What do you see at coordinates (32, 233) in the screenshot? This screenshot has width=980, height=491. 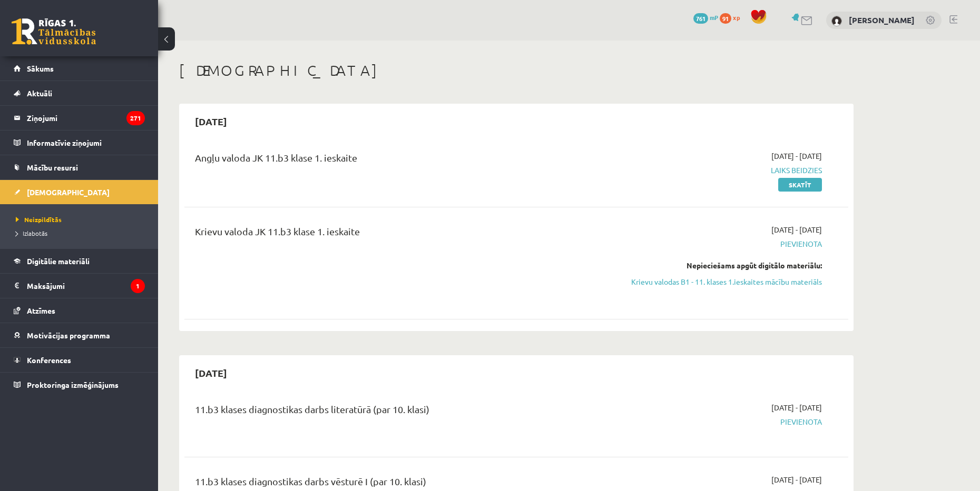 I see `span: Izlabotās` at bounding box center [32, 233].